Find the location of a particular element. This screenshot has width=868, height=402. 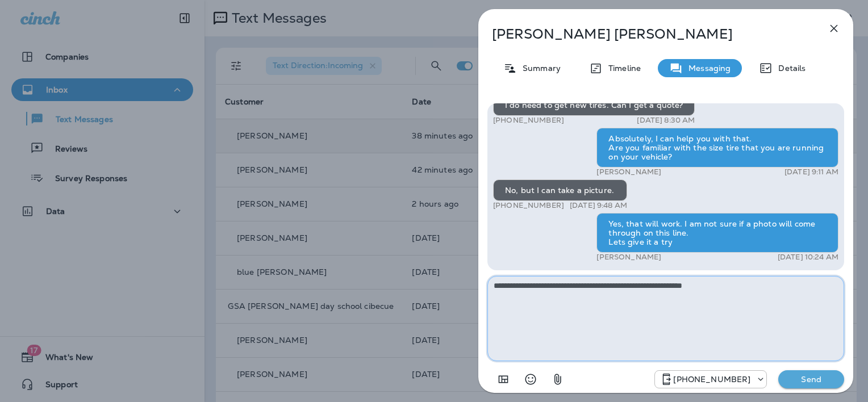

div: No, but I can take a picture. is located at coordinates (560, 190).